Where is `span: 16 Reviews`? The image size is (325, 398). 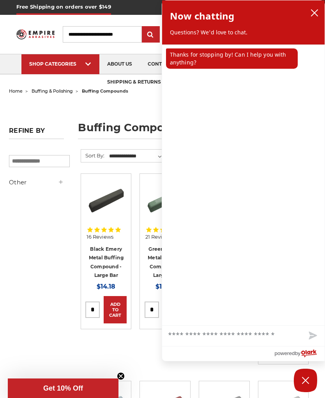
span: 16 Reviews is located at coordinates (100, 236).